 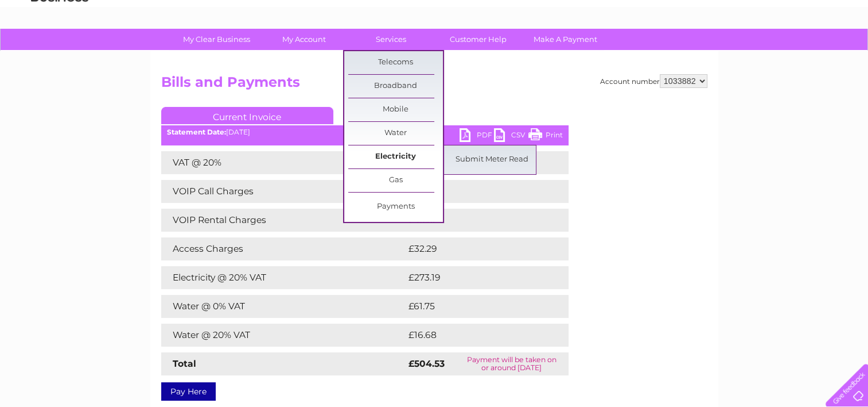 I want to click on a: Gas, so click(x=395, y=181).